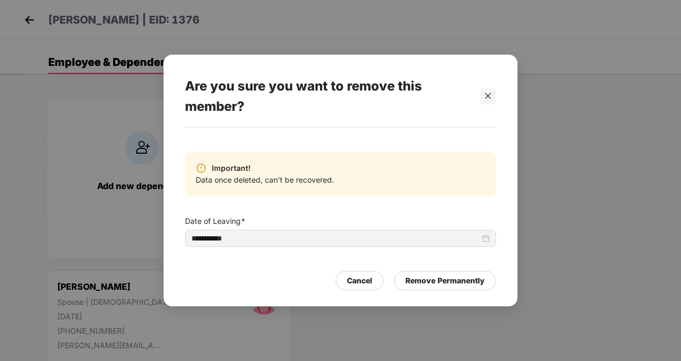 The height and width of the screenshot is (361, 681). I want to click on span: Data once deleted, can't be recovered., so click(265, 180).